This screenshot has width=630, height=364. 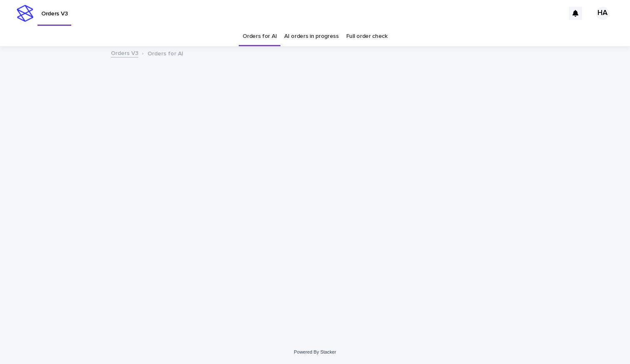 I want to click on a: Full order check, so click(x=367, y=36).